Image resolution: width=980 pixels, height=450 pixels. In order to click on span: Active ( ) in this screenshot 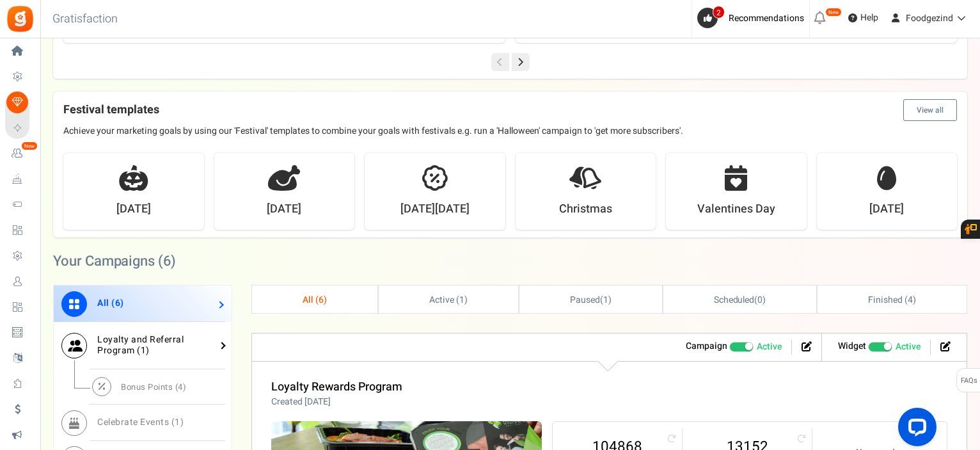, I will do `click(448, 300)`.